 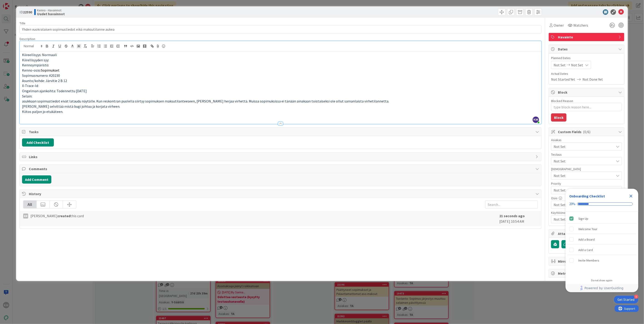 What do you see at coordinates (602, 250) in the screenshot?
I see `div: Add a Card is incomplete.` at bounding box center [602, 250].